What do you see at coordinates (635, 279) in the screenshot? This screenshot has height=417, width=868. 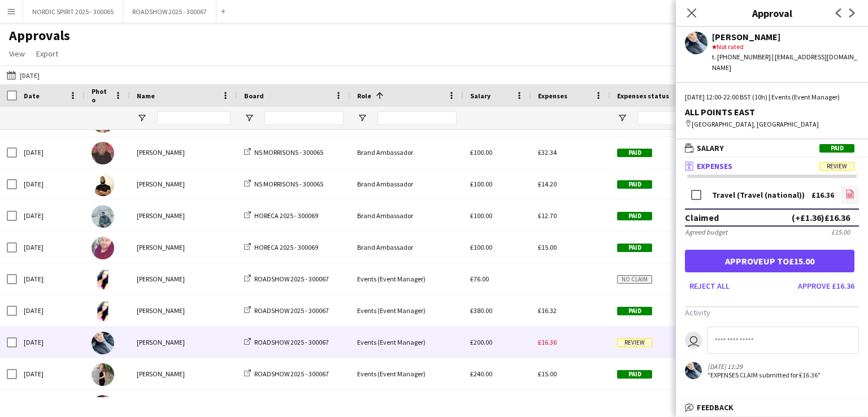 I see `span: No claim` at bounding box center [635, 279].